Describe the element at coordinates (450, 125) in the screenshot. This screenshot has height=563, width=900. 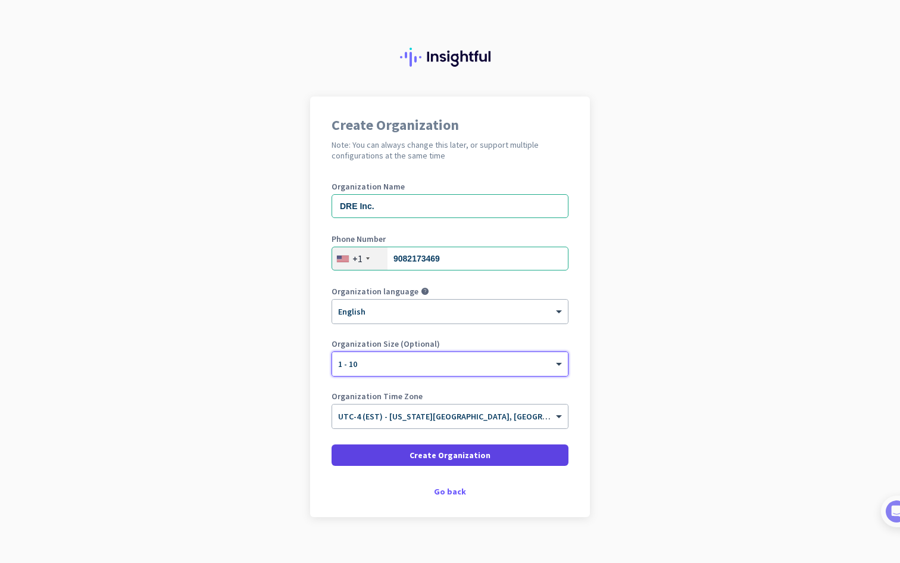
I see `h1: Create Organization` at that location.